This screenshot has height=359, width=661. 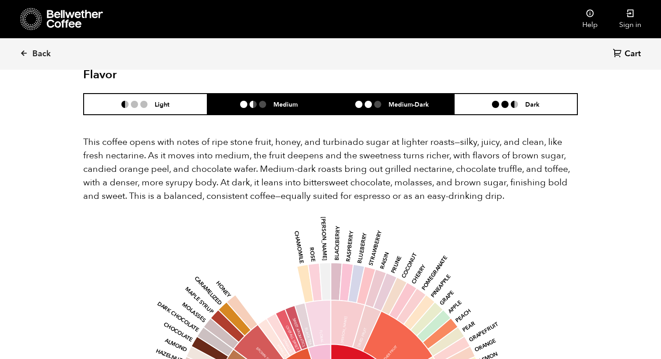 I want to click on h6: Medium, so click(x=285, y=104).